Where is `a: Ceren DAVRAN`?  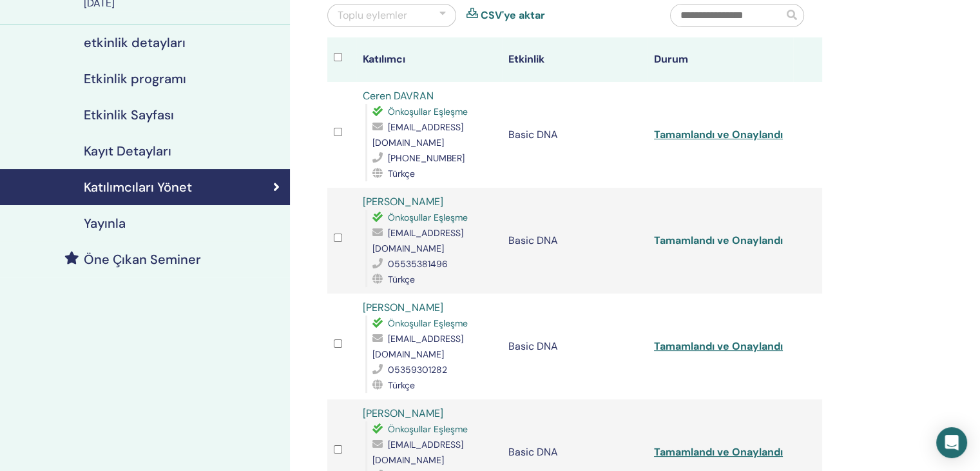 a: Ceren DAVRAN is located at coordinates (399, 96).